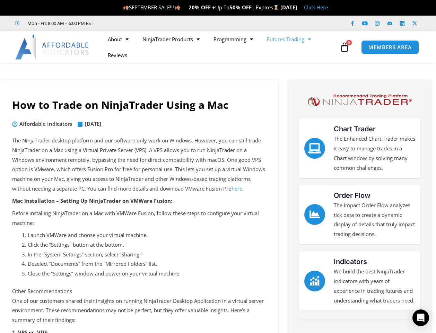 The image size is (436, 333). Describe the element at coordinates (241, 7) in the screenshot. I see `strong: 50% OFF` at that location.